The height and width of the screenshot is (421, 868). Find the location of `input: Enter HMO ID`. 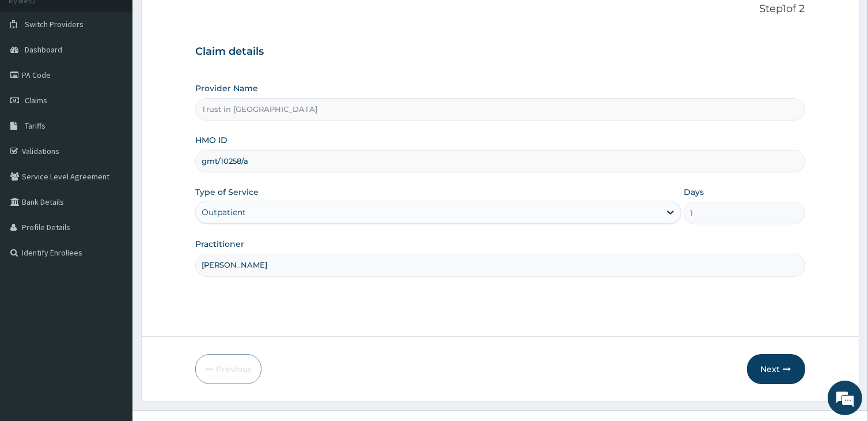

input: Enter HMO ID is located at coordinates (500, 161).